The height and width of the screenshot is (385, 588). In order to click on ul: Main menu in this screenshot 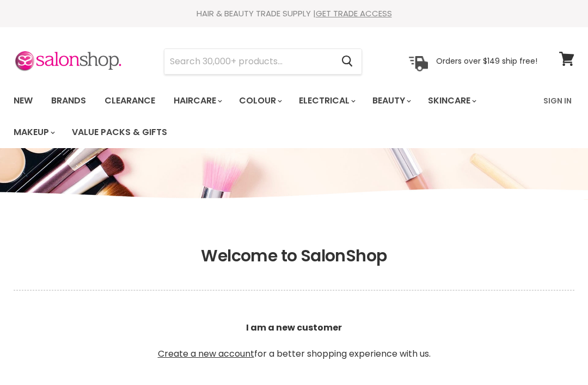, I will do `click(271, 117)`.